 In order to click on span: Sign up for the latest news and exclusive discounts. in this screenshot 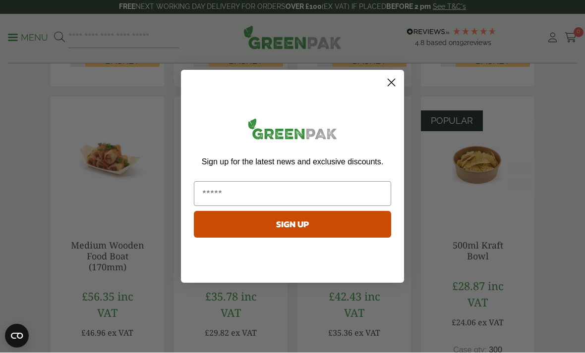, I will do `click(292, 162)`.